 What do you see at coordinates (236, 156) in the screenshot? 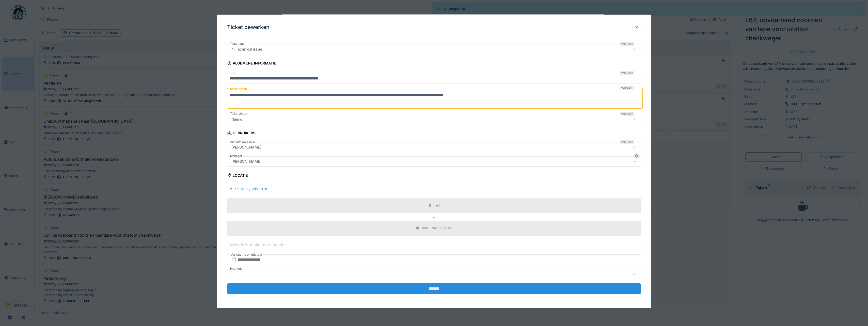
I see `label: Manager` at bounding box center [236, 156].